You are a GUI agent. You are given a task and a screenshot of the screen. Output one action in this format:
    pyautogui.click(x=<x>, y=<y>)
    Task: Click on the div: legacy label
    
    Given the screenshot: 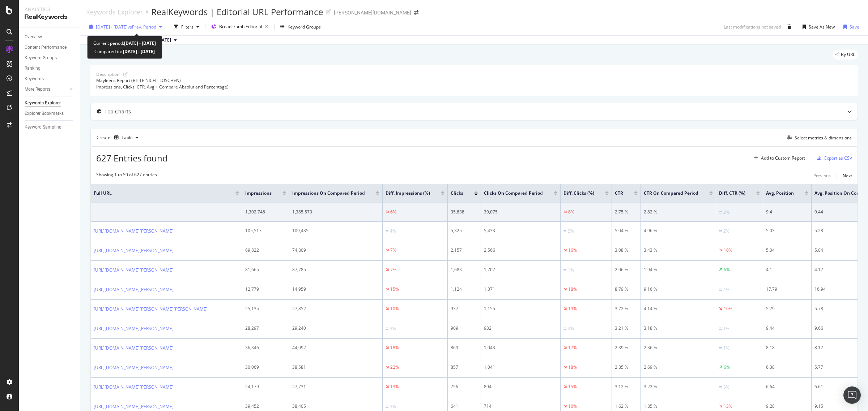 What is the action you would take?
    pyautogui.click(x=845, y=55)
    